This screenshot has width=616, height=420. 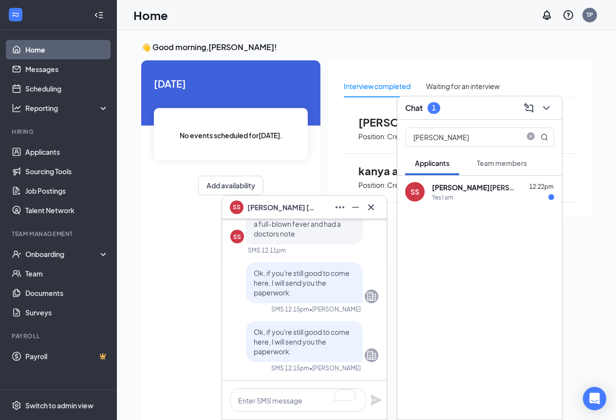 I want to click on svg: Ellipses, so click(x=340, y=207).